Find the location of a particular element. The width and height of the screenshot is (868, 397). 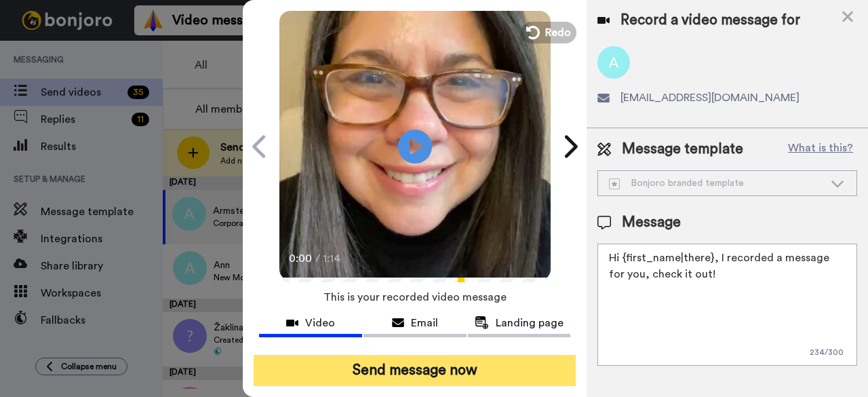

span: Email is located at coordinates (425, 323).